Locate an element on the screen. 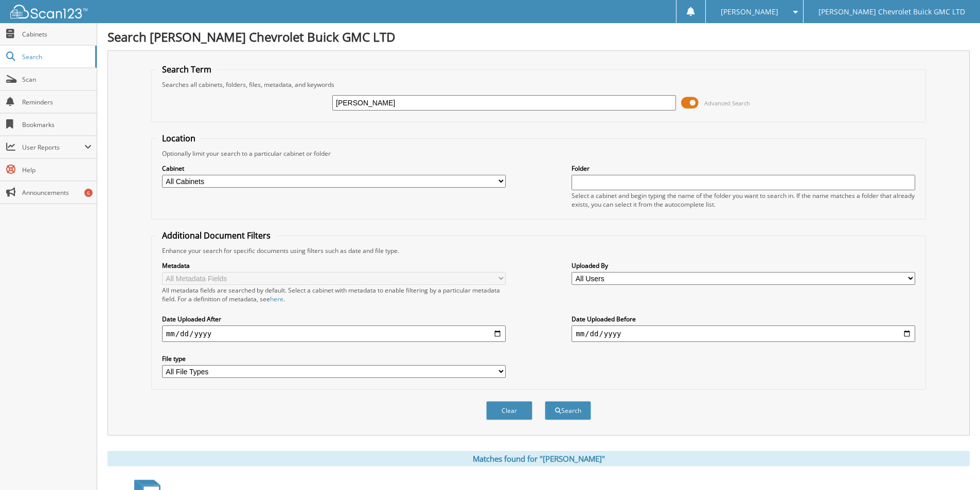 Image resolution: width=980 pixels, height=490 pixels. div: Select a cabinet and begin typing the name of the folder you want to search in. If the name match... is located at coordinates (743, 200).